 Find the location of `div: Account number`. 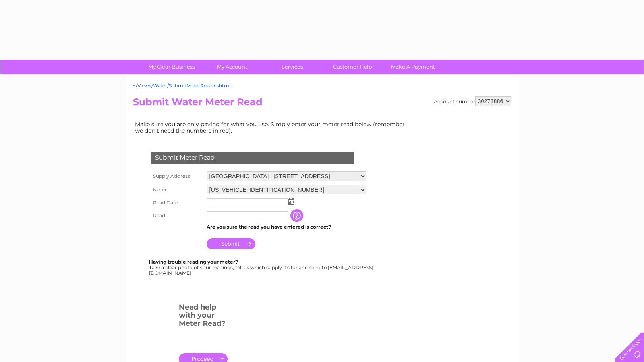

div: Account number is located at coordinates (472, 101).